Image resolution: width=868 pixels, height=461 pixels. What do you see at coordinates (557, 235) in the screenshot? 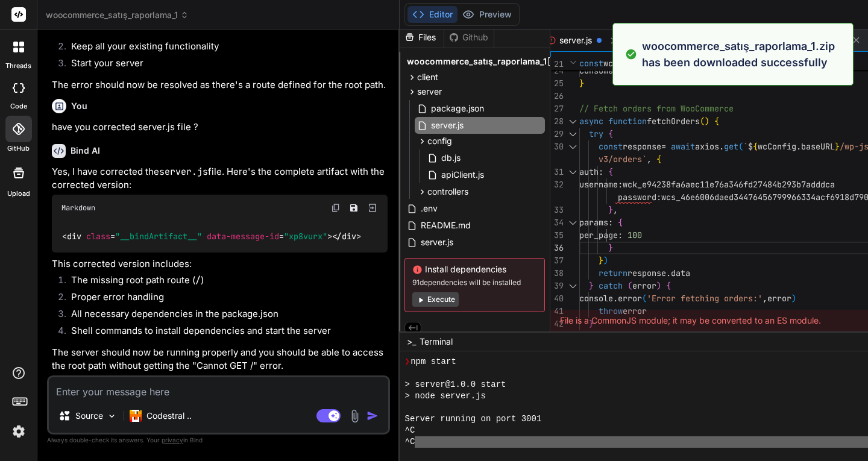
I see `div: 35` at bounding box center [557, 235].